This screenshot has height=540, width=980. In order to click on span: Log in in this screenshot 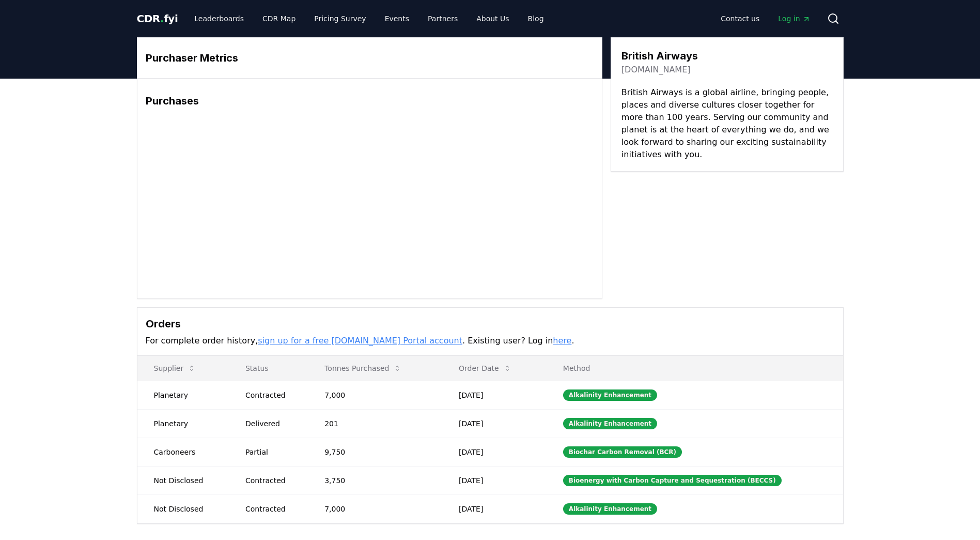, I will do `click(794, 19)`.